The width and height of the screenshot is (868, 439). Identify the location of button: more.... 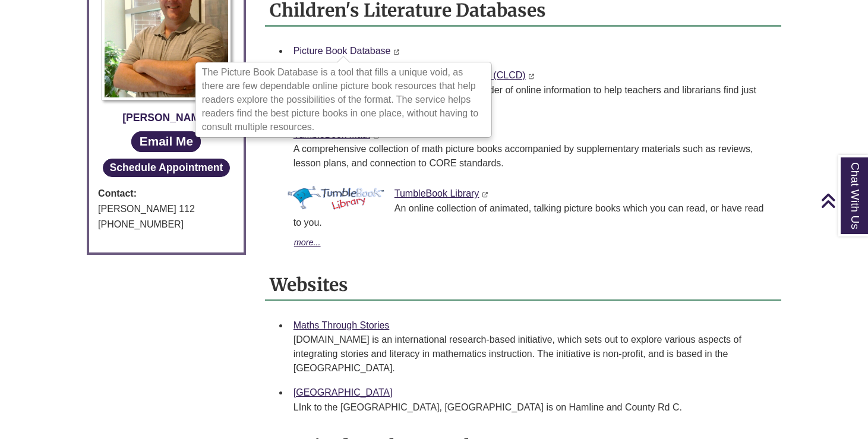
(307, 243).